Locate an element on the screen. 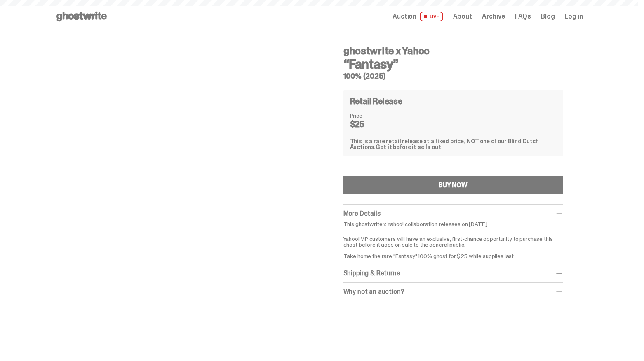 Image resolution: width=644 pixels, height=361 pixels. div: Shipping & Returns is located at coordinates (453, 273).